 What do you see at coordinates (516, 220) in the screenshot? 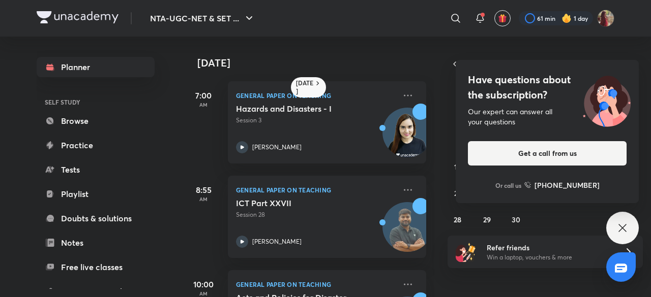
I see `button: September 30, 2025` at bounding box center [516, 220].